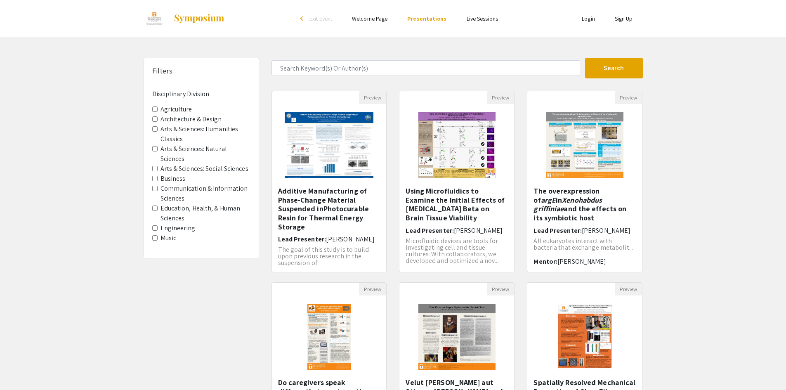 The width and height of the screenshot is (786, 390). Describe the element at coordinates (585, 337) in the screenshot. I see `img: <p><strong style="color: rgb(0, 0, 0);">Spatially Resolved Mechanical Properties of Glass Fiber R...` at that location.